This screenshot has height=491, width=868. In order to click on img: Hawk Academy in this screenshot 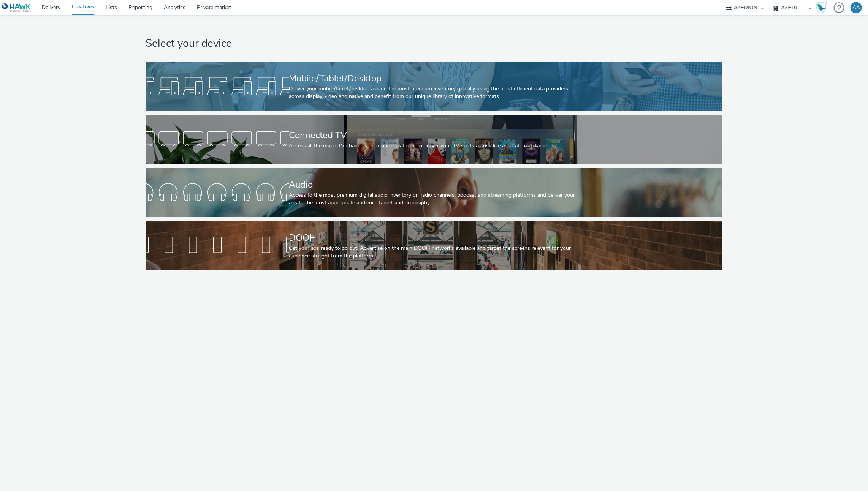, I will do `click(821, 8)`.